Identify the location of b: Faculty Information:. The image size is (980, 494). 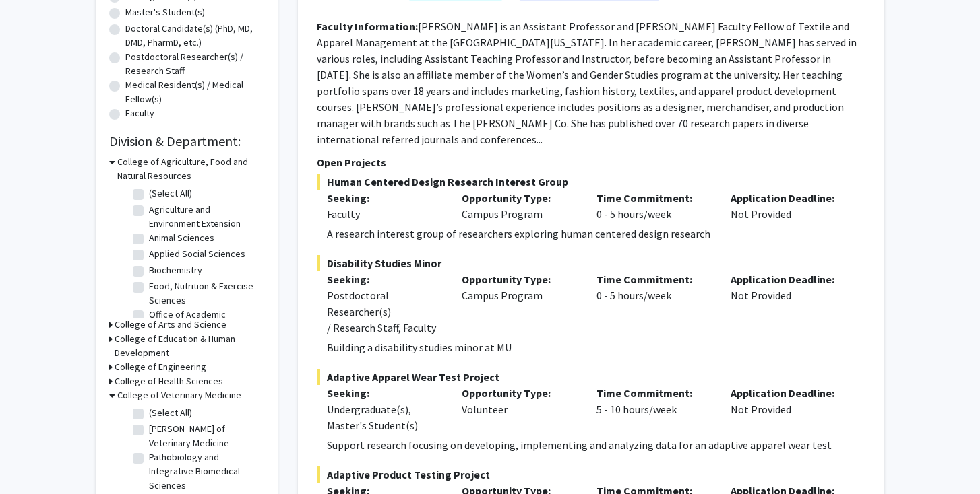
(368, 26).